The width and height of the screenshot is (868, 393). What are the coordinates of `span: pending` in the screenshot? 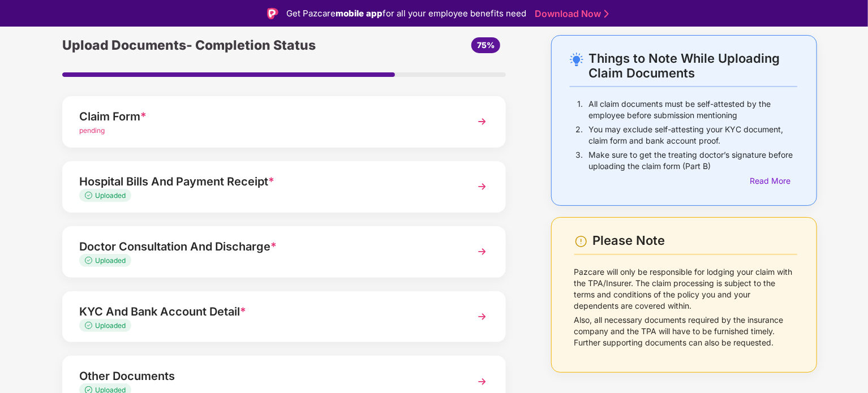 It's located at (92, 130).